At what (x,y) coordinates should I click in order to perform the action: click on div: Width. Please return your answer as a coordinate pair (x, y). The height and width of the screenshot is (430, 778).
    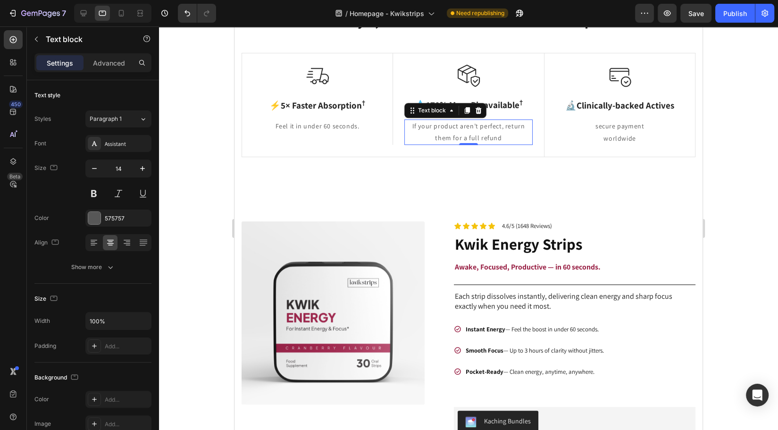
    Looking at the image, I should click on (42, 321).